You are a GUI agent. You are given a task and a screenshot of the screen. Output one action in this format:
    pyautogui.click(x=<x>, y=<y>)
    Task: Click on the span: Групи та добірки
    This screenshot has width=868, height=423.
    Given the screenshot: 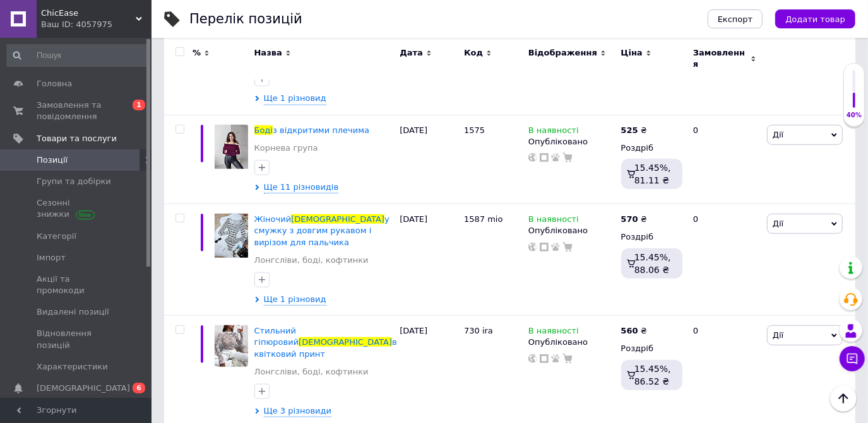 What is the action you would take?
    pyautogui.click(x=74, y=182)
    